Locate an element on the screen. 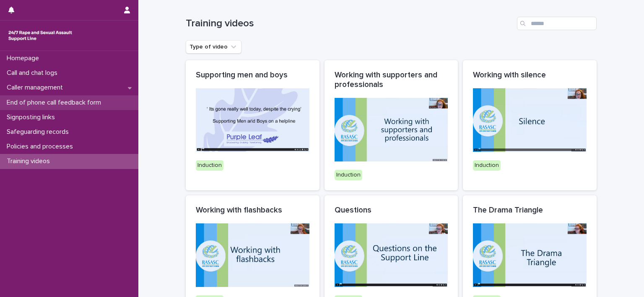  p: Homepage is located at coordinates (24, 58).